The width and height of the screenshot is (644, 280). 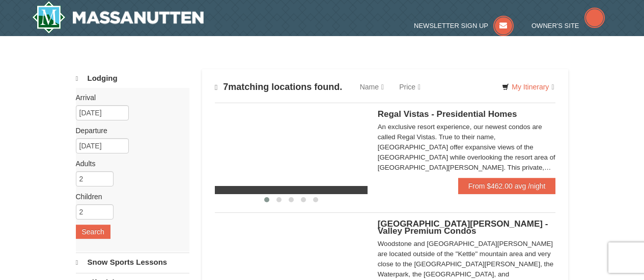 I want to click on span: Newsletter Sign Up, so click(x=451, y=25).